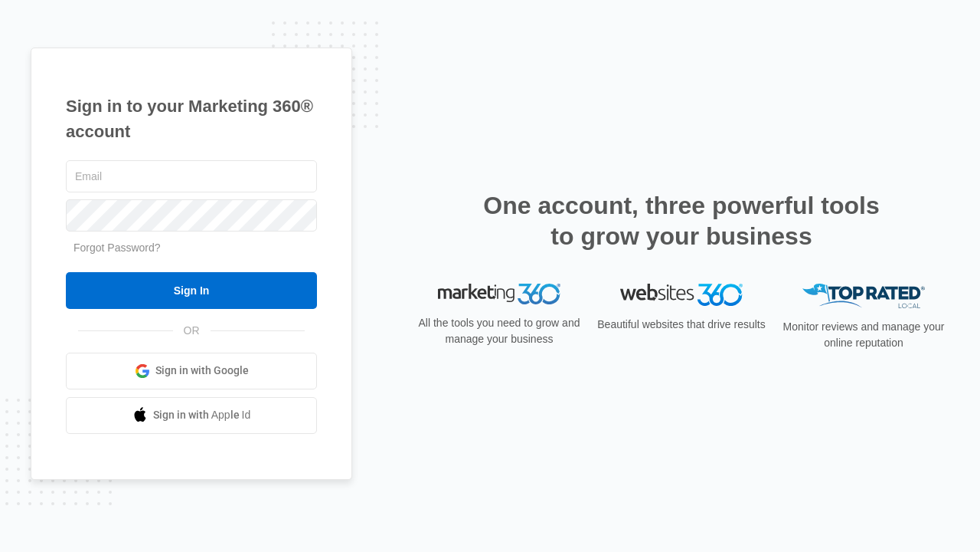 This screenshot has height=552, width=980. Describe the element at coordinates (499, 331) in the screenshot. I see `p: All the tools you need to grow and manage your business` at that location.